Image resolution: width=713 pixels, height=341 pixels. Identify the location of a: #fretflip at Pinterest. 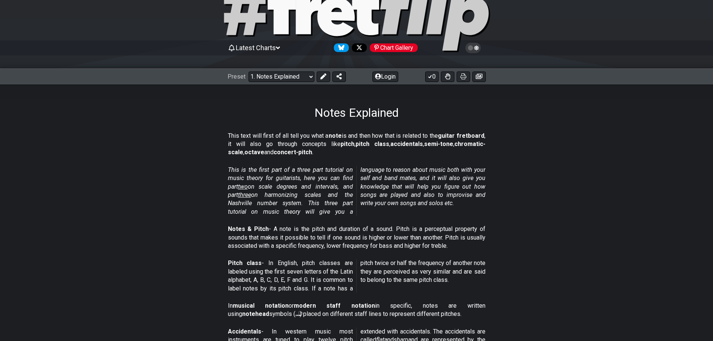
(392, 48).